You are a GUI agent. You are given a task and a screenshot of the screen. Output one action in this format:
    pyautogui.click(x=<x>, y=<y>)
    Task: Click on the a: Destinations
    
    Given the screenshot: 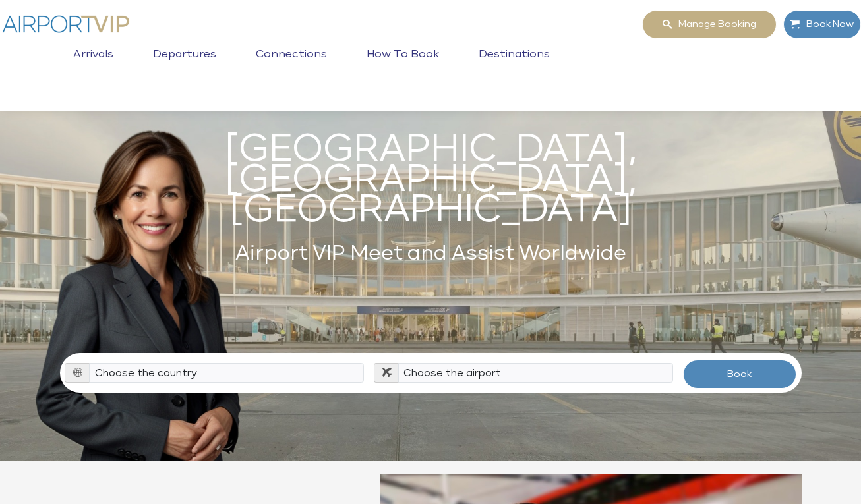 What is the action you would take?
    pyautogui.click(x=514, y=65)
    